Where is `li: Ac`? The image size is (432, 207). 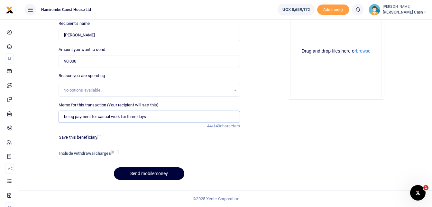 li: Ac is located at coordinates (9, 168).